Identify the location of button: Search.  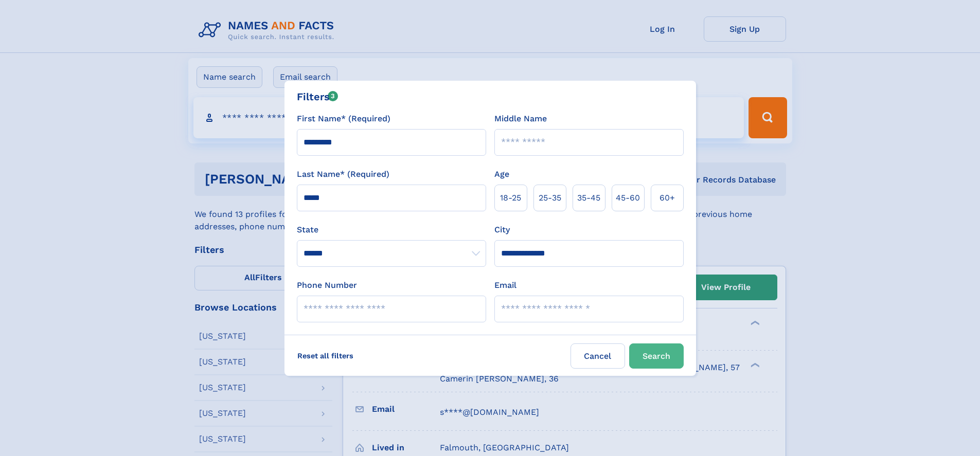
(656, 355).